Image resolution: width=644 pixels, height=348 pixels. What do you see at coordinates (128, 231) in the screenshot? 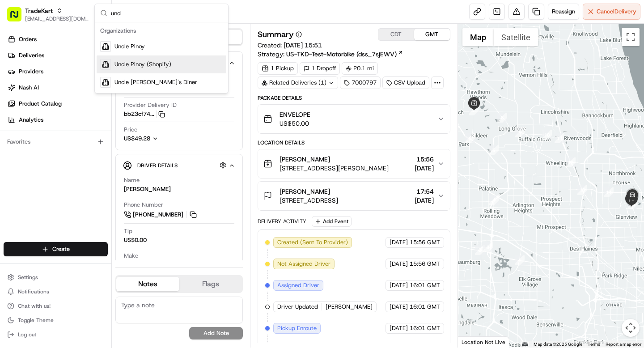
I see `span: Tip` at bounding box center [128, 231].